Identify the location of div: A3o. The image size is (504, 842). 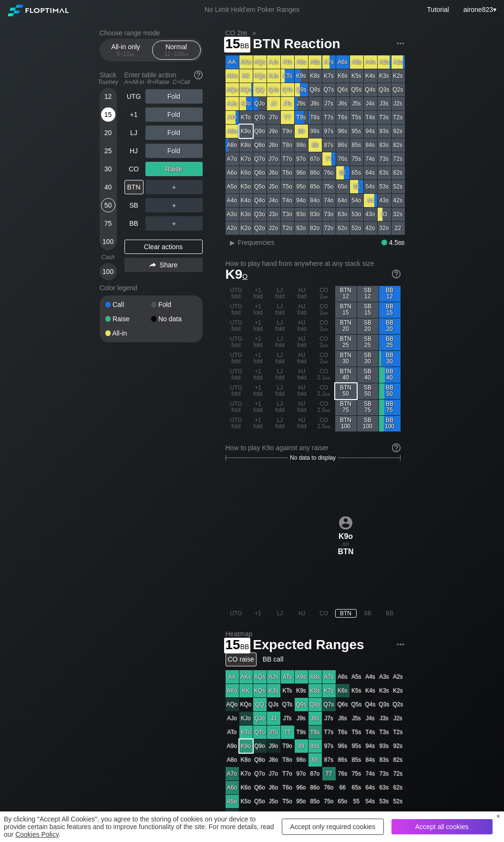
(232, 214).